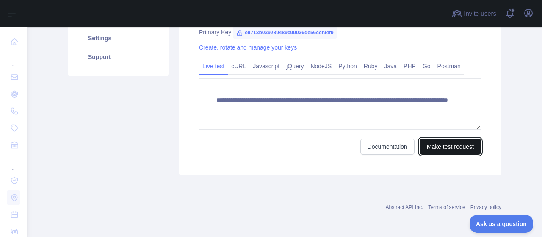 The width and height of the screenshot is (542, 237). What do you see at coordinates (391, 66) in the screenshot?
I see `a: Java` at bounding box center [391, 66].